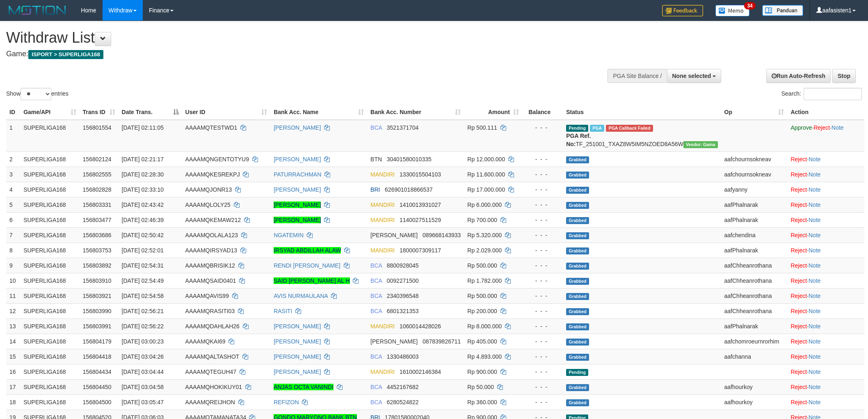  I want to click on span: Copy 30401580010335 to clipboard, so click(409, 159).